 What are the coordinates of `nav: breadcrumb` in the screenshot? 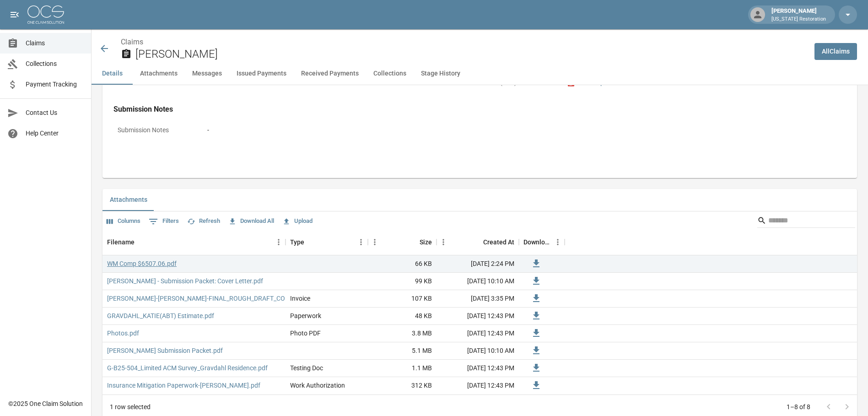 It's located at (464, 42).